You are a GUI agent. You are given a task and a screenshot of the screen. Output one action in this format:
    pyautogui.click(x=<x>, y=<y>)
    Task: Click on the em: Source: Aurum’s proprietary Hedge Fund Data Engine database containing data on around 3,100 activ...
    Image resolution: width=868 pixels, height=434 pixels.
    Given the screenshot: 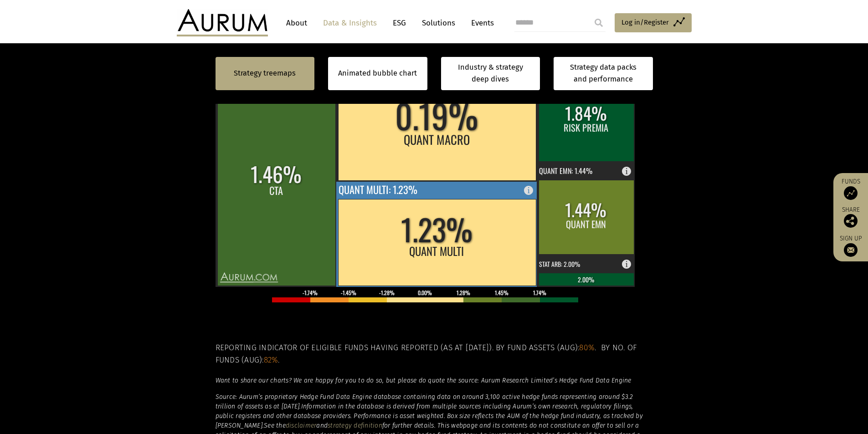 What is the action you would take?
    pyautogui.click(x=424, y=402)
    